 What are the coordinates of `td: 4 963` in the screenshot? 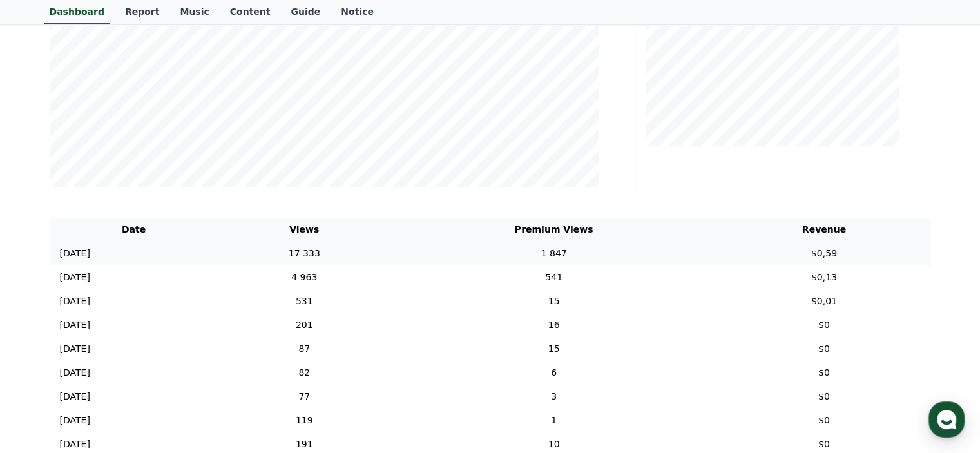 It's located at (304, 277).